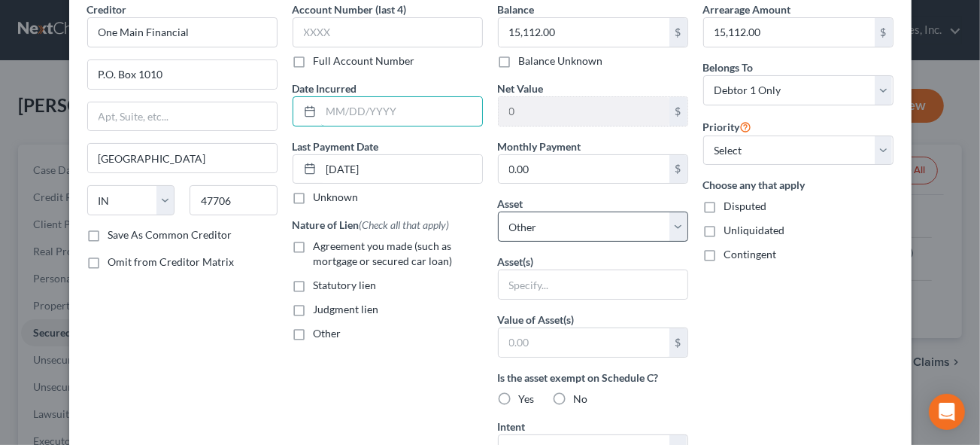 The height and width of the screenshot is (445, 980). I want to click on span: No, so click(581, 398).